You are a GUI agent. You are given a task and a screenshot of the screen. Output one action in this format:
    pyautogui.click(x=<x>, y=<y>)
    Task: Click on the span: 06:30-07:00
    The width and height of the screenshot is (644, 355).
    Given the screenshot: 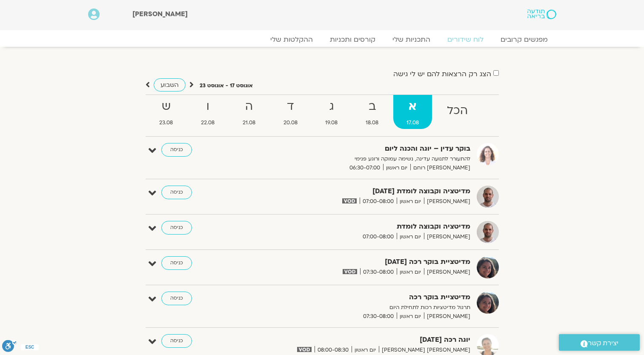 What is the action you would take?
    pyautogui.click(x=365, y=168)
    